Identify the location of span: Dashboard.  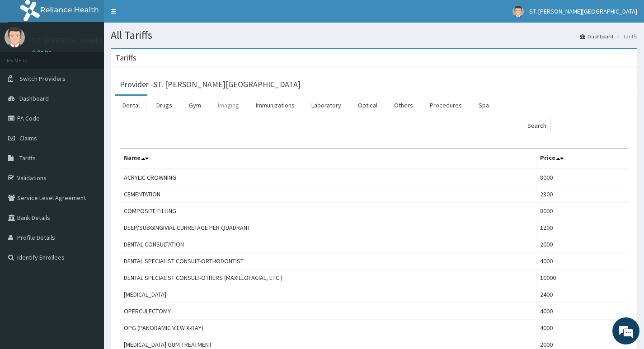
(34, 98).